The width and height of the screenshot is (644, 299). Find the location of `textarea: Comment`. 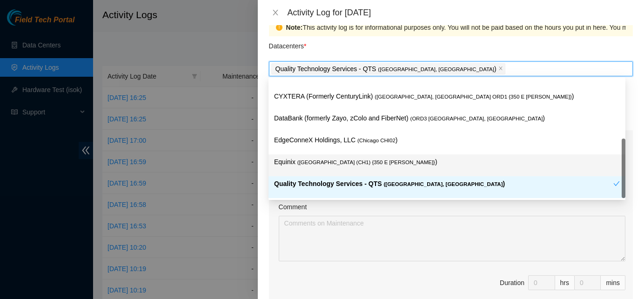

textarea: Comment is located at coordinates (452, 238).